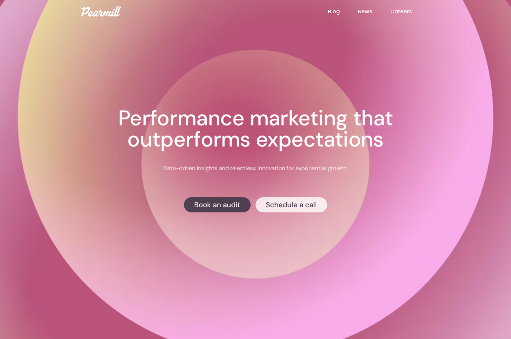 Image resolution: width=511 pixels, height=339 pixels. What do you see at coordinates (256, 168) in the screenshot?
I see `p: Data-driven insights and relentless innovation for exponential growth.` at bounding box center [256, 168].